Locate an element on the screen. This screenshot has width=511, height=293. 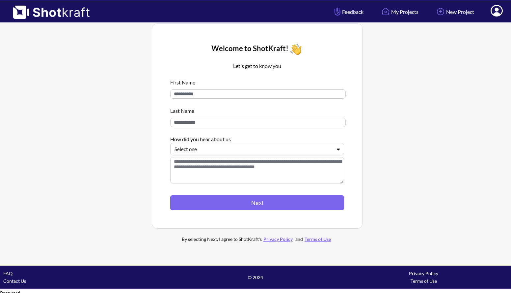
span: © 2024 is located at coordinates (256, 277).